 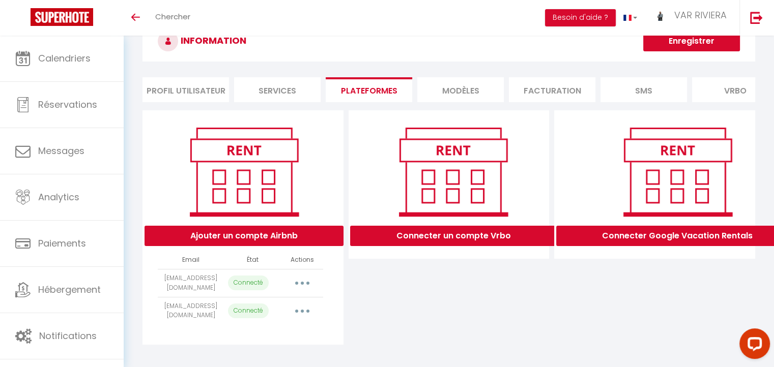 What do you see at coordinates (244, 236) in the screenshot?
I see `button: Ajouter un compte Airbnb` at bounding box center [244, 236].